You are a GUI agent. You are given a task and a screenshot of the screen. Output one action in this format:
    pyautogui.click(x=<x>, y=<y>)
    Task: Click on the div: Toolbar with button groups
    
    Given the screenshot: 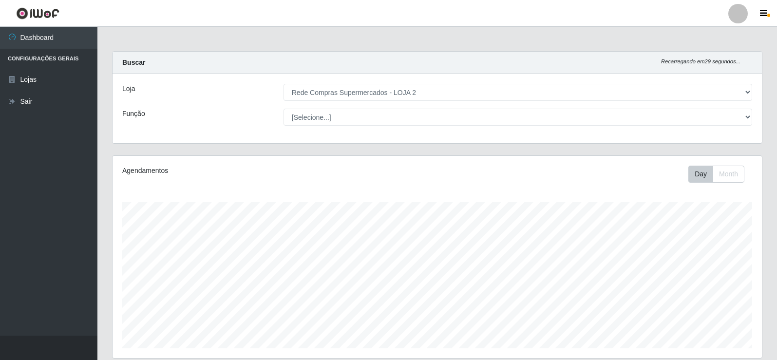 What is the action you would take?
    pyautogui.click(x=720, y=174)
    